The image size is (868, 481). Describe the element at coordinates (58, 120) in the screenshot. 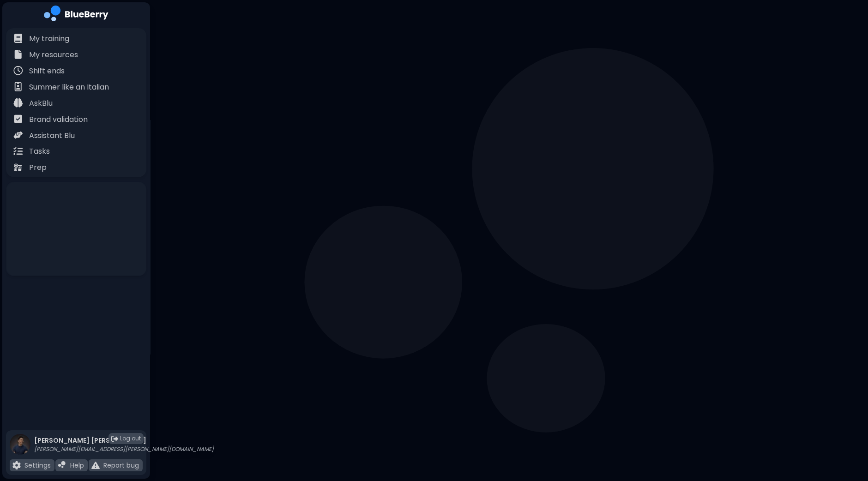

I see `p: Brand validation` at that location.